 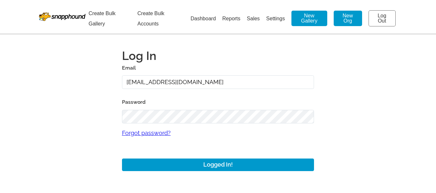 What do you see at coordinates (276, 18) in the screenshot?
I see `a: Settings` at bounding box center [276, 18].